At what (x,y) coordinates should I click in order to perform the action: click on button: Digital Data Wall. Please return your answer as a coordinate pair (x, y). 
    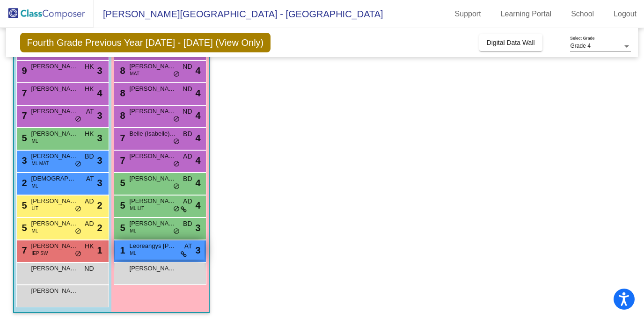
    Looking at the image, I should click on (510, 43).